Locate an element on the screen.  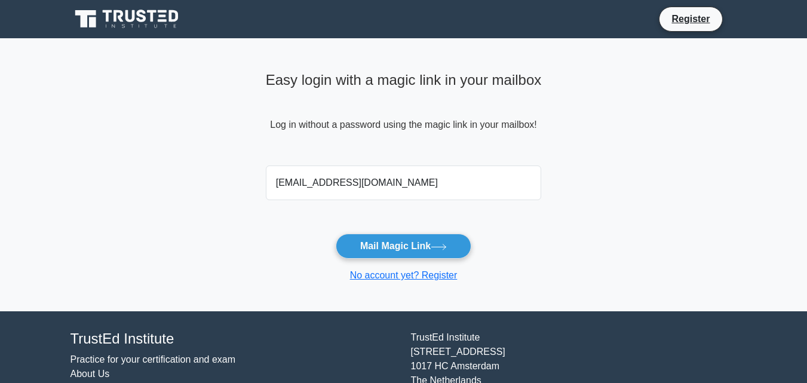
a: Practice for your certification and exam is located at coordinates (153, 359).